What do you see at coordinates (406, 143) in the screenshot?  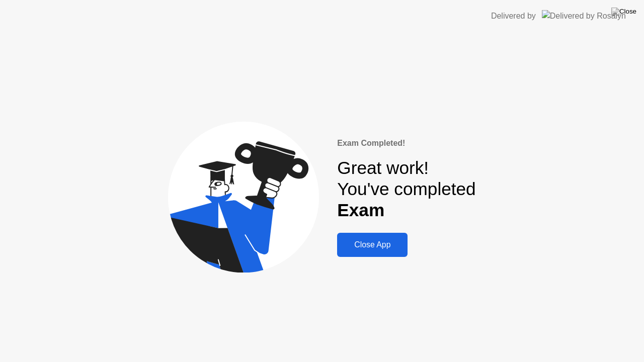 I see `div: Exam Completed!` at bounding box center [406, 143].